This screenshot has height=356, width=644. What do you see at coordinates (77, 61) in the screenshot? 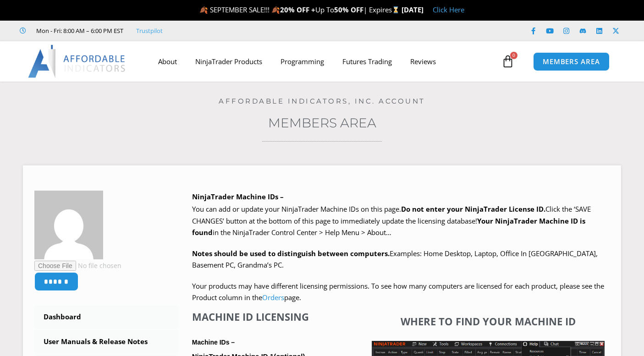
I see `img: LogoAI | Affordable Indicators – NinjaTrader` at bounding box center [77, 61].